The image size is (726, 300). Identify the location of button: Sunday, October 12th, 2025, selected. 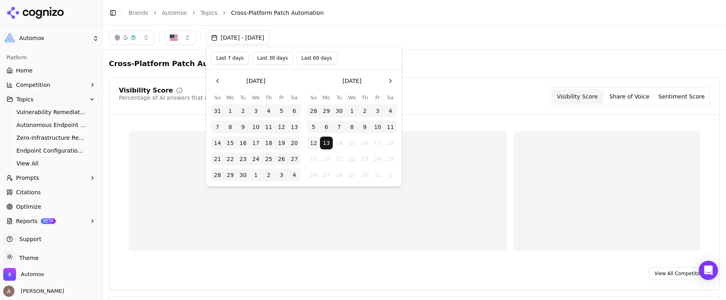
(313, 143).